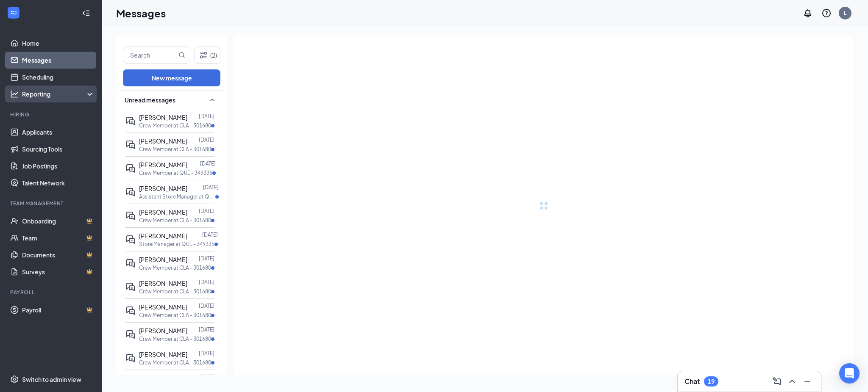 The width and height of the screenshot is (868, 392). I want to click on a: Talent Network, so click(58, 183).